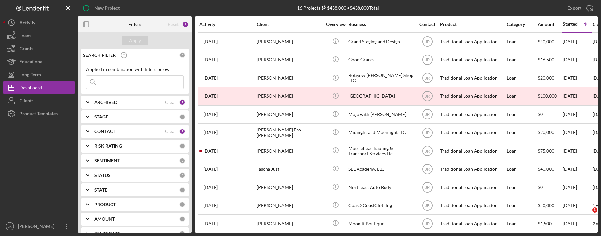 This screenshot has width=601, height=236. What do you see at coordinates (171, 132) in the screenshot?
I see `div: Clear` at bounding box center [171, 132].